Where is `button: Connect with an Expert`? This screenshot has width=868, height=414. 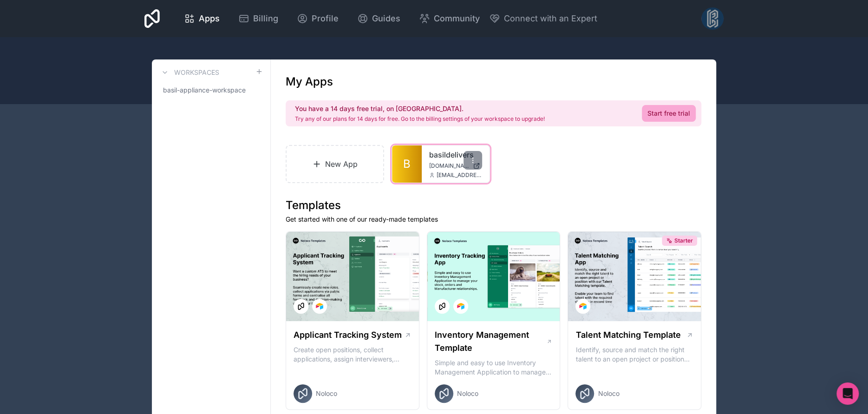 button: Connect with an Expert is located at coordinates (542, 19).